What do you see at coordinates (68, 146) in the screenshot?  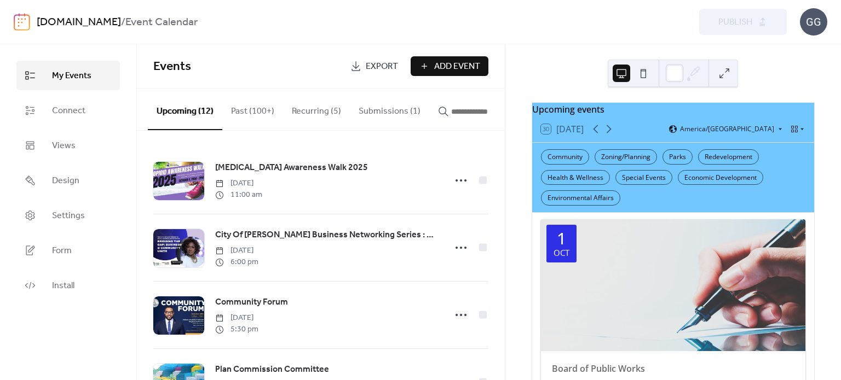 I see `a: Views` at bounding box center [68, 146].